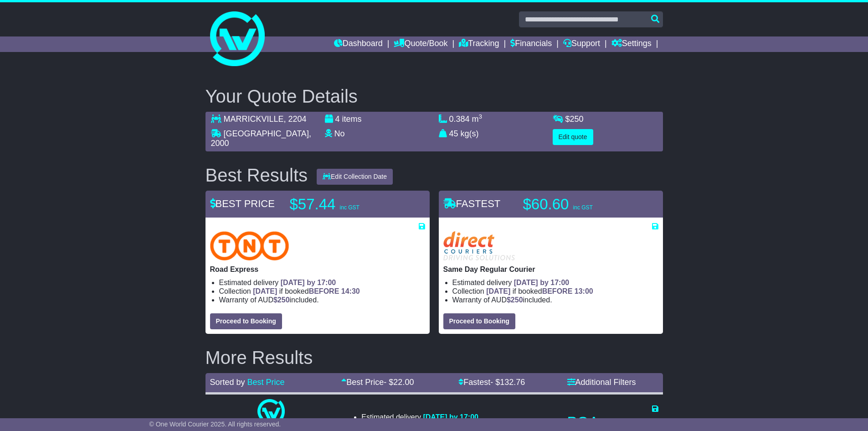  What do you see at coordinates (583, 291) in the screenshot?
I see `span: 13:00` at bounding box center [583, 291].